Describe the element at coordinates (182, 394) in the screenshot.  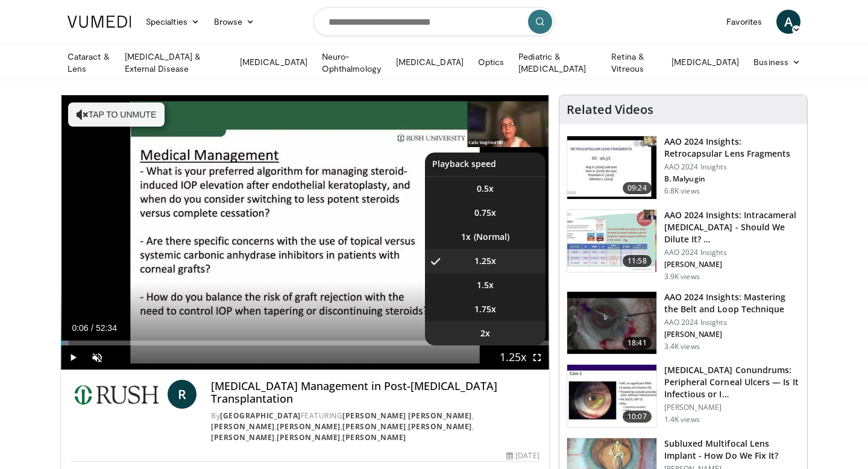
I see `a: R` at that location.